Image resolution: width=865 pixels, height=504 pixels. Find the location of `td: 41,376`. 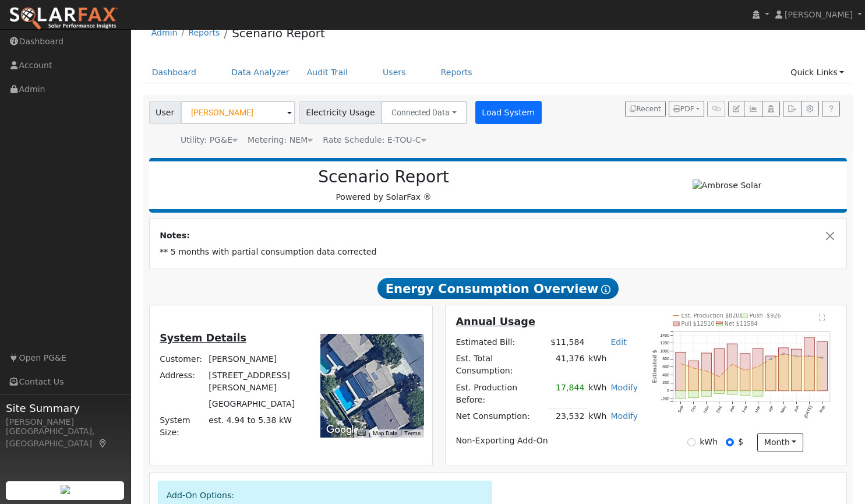

td: 41,376 is located at coordinates (567, 365).